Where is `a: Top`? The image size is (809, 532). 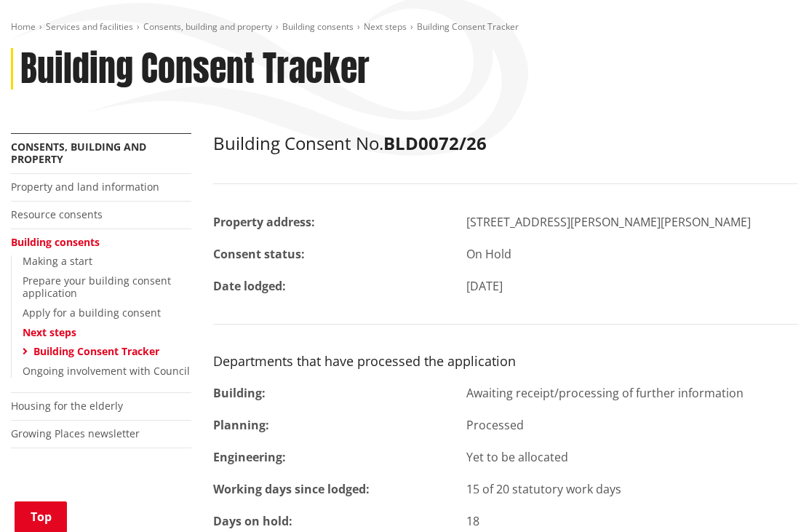
a: Top is located at coordinates (41, 517).